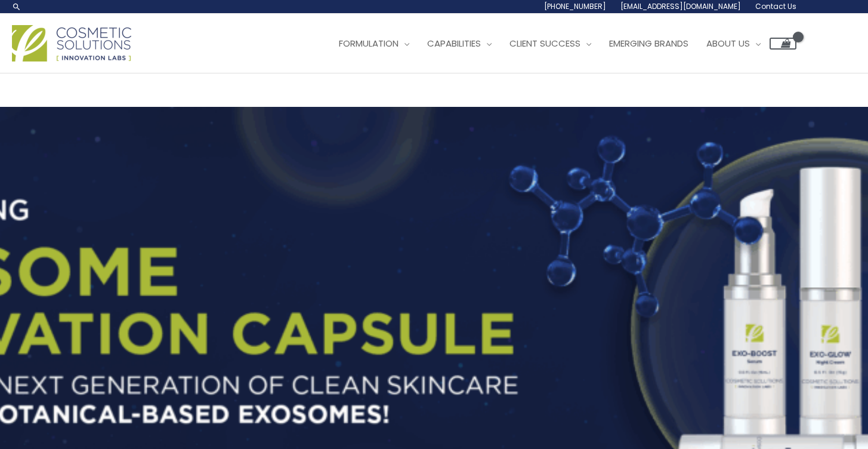 Image resolution: width=868 pixels, height=449 pixels. Describe the element at coordinates (733, 44) in the screenshot. I see `a: About Us` at that location.